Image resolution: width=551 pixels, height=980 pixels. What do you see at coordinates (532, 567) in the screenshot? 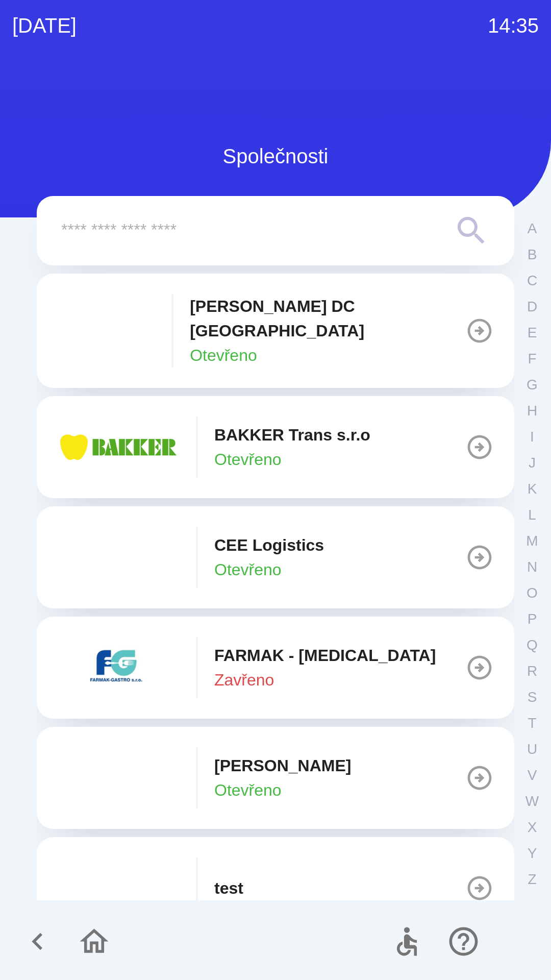
I see `button: N` at bounding box center [532, 567].